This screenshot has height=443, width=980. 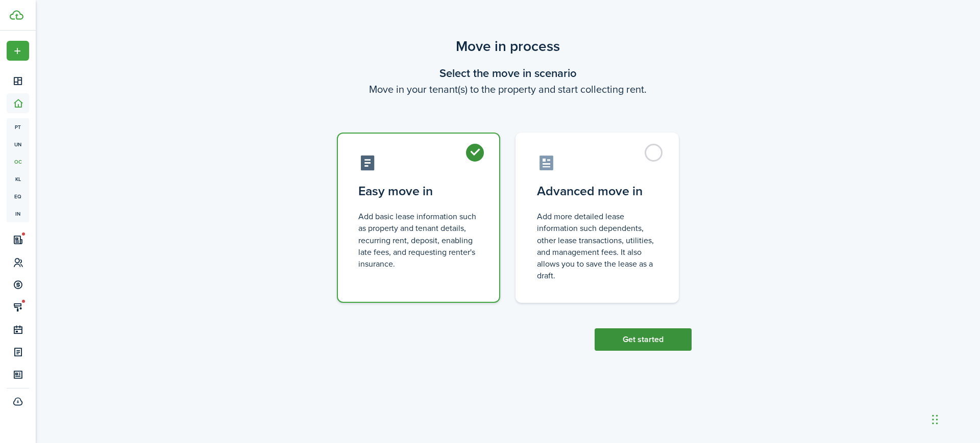 What do you see at coordinates (17, 14) in the screenshot?
I see `img: TenantCloud` at bounding box center [17, 14].